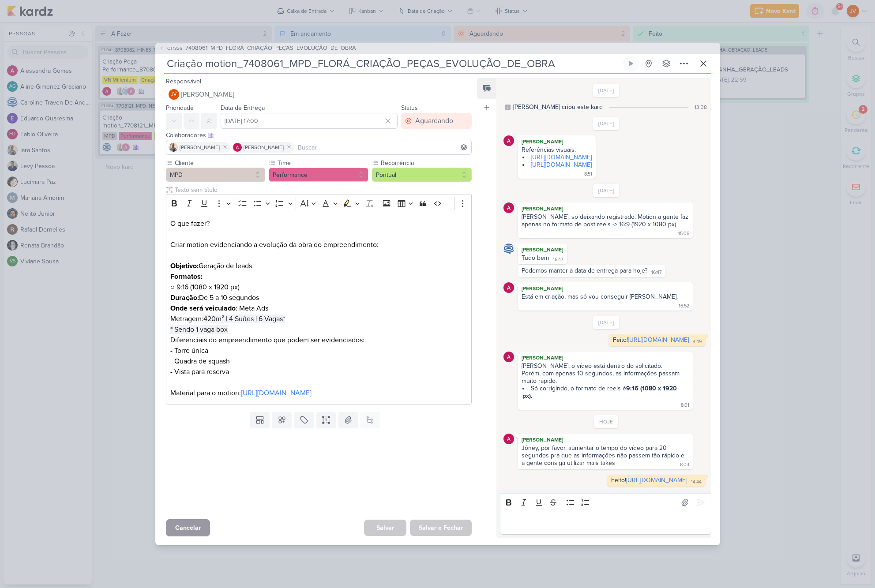 Image resolution: width=875 pixels, height=588 pixels. I want to click on div: Colaboradores, so click(319, 135).